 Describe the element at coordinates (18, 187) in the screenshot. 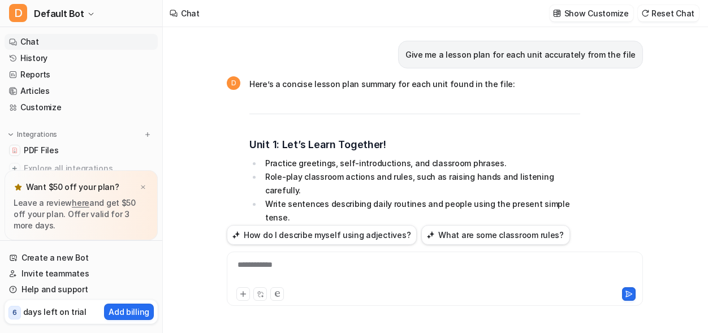

I see `img: star` at that location.